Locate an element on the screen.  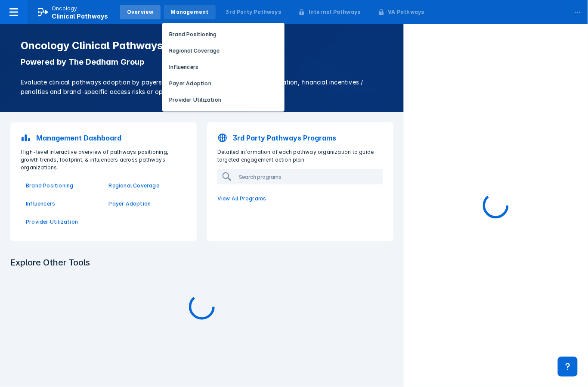
a: 3rd Party Pathways Programs is located at coordinates (300, 138).